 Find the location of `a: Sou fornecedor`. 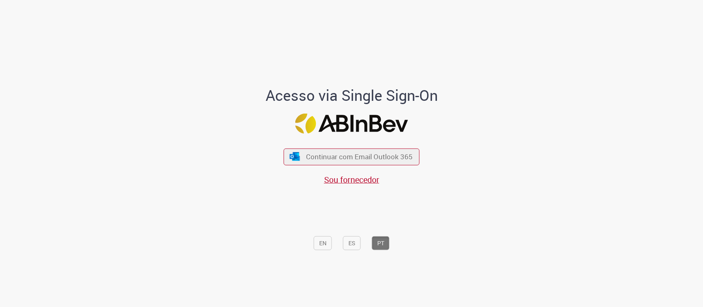

a: Sou fornecedor is located at coordinates (352, 179).